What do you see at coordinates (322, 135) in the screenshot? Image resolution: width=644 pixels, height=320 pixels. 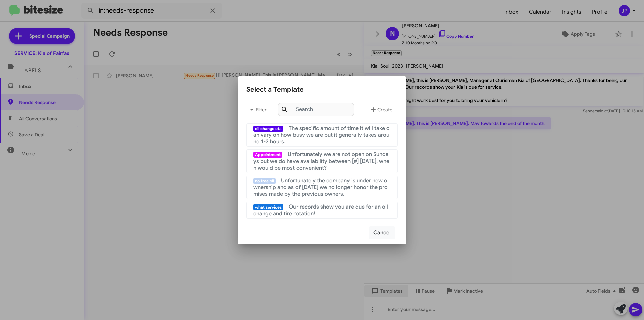 I see `span: The specific amount of time it will take can vary on how busy we are but it generally takes aroun...` at bounding box center [322, 135].